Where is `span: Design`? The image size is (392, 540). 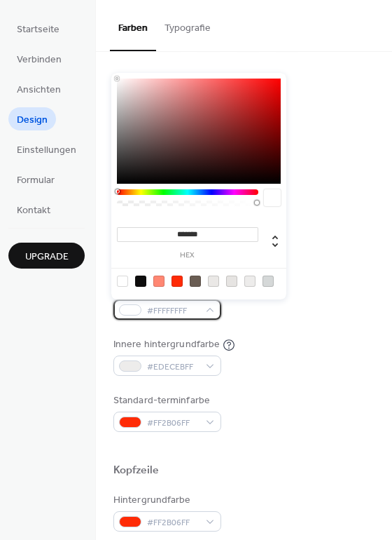 span: Design is located at coordinates (32, 120).